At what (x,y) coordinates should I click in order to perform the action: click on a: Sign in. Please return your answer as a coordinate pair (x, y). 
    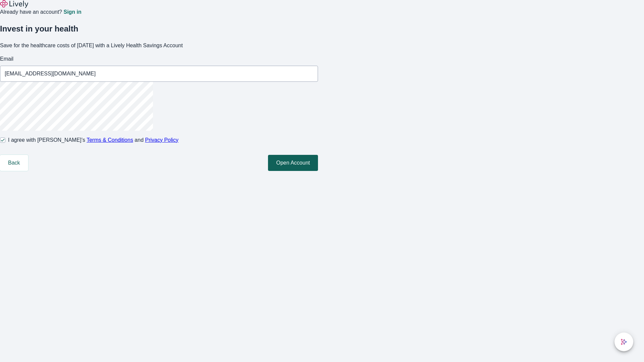
    Looking at the image, I should click on (72, 12).